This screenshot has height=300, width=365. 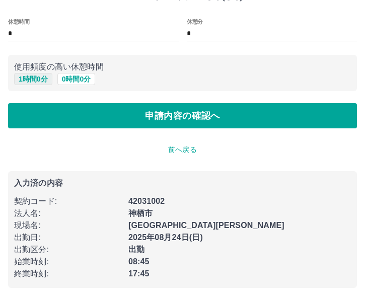 I want to click on b: 08:45, so click(x=139, y=261).